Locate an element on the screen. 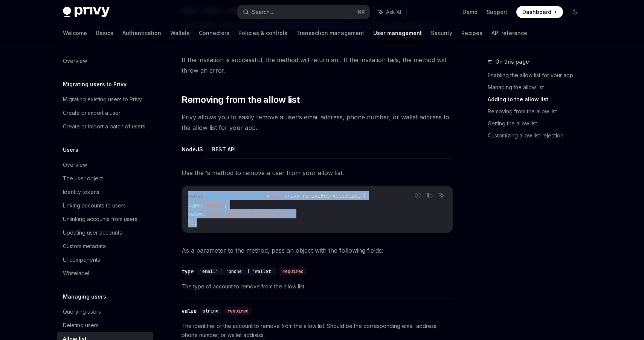 Image resolution: width=644 pixels, height=340 pixels. a: Adding to the allow list is located at coordinates (537, 99).